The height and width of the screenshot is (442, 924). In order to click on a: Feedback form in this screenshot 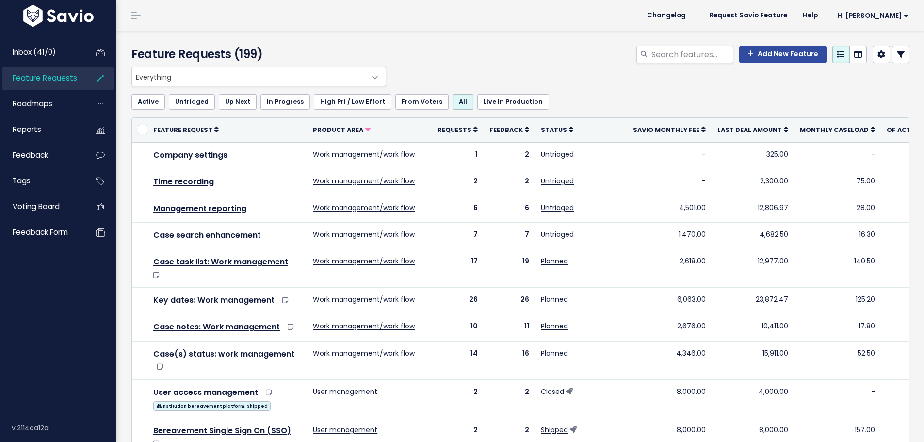, I will do `click(41, 232)`.